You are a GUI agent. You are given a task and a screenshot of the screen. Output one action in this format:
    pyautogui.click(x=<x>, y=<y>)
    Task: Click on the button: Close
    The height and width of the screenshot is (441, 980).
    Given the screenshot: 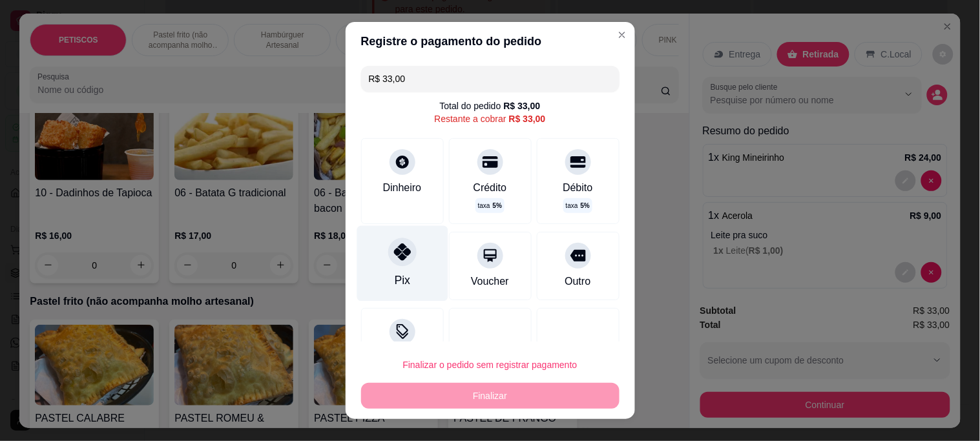 What is the action you would take?
    pyautogui.click(x=622, y=35)
    